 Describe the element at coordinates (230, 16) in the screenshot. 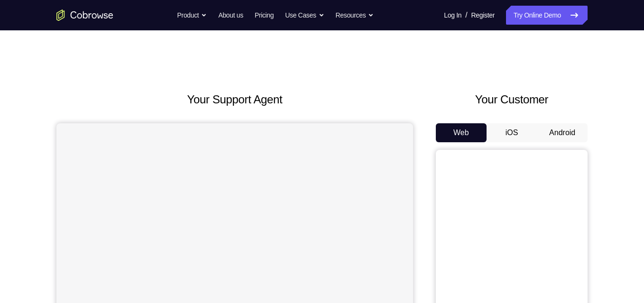

I see `a: About us` at that location.